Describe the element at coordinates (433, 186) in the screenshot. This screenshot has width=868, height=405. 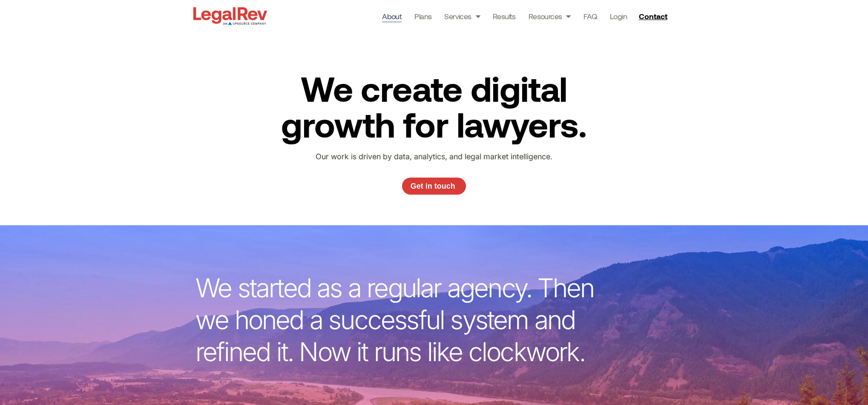
I see `span: Get in touch` at that location.